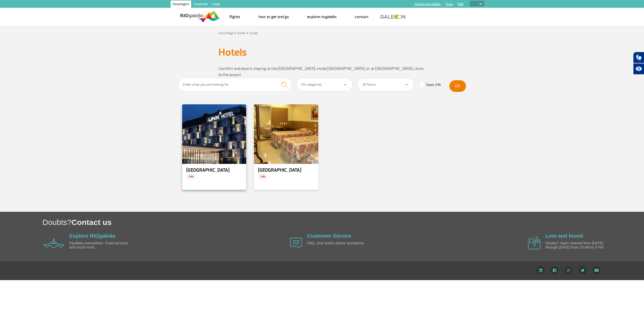 This screenshot has height=335, width=644. Describe the element at coordinates (568, 270) in the screenshot. I see `img: Instagram` at that location.